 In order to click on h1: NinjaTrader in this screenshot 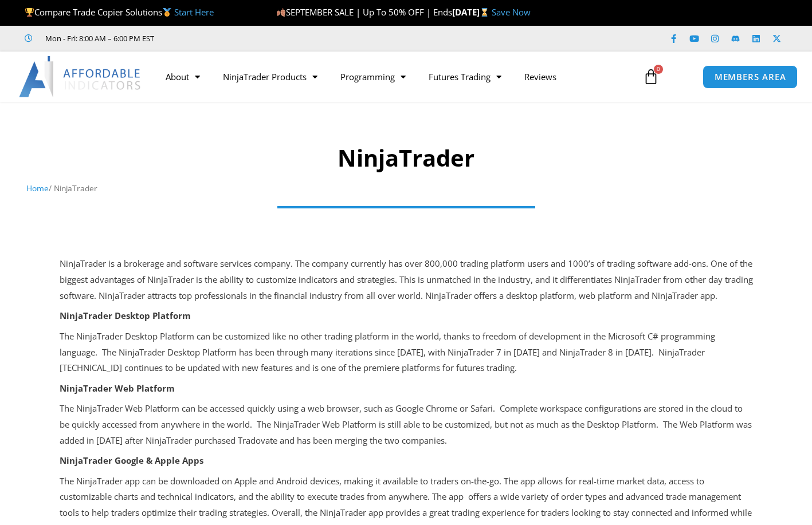, I will do `click(406, 158)`.